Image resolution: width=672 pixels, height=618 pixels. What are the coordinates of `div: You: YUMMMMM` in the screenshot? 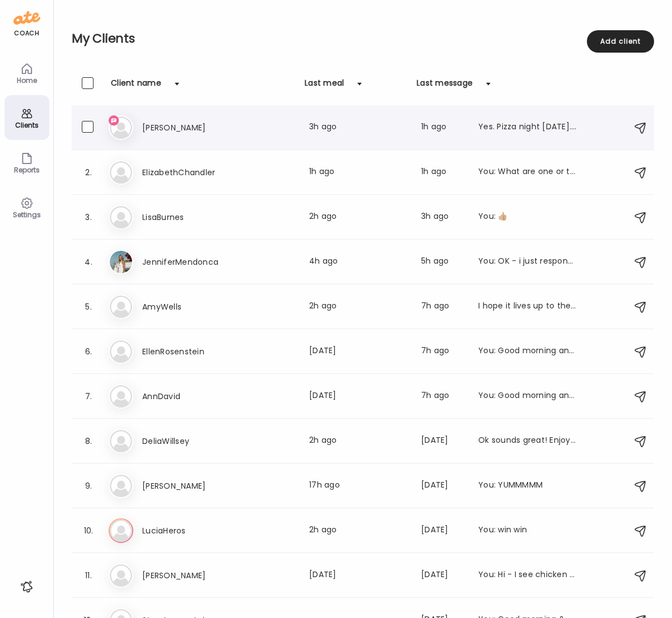 It's located at (527, 486).